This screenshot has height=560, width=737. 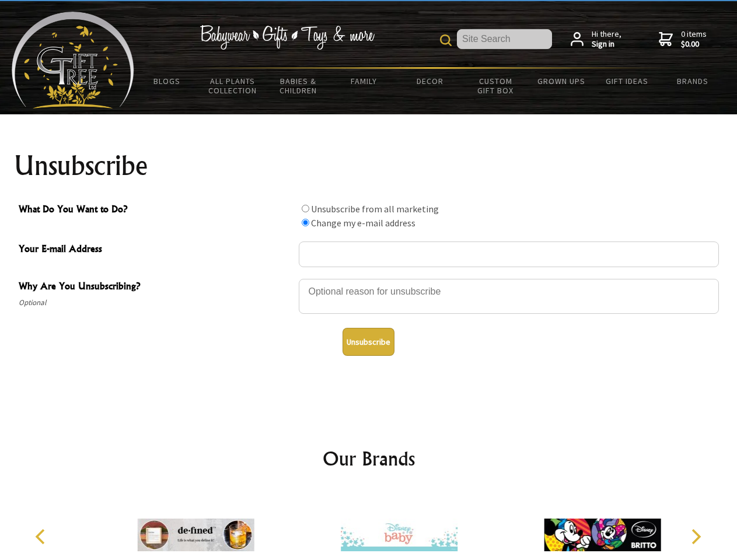 What do you see at coordinates (369, 458) in the screenshot?
I see `h2: Our Brands` at bounding box center [369, 458].